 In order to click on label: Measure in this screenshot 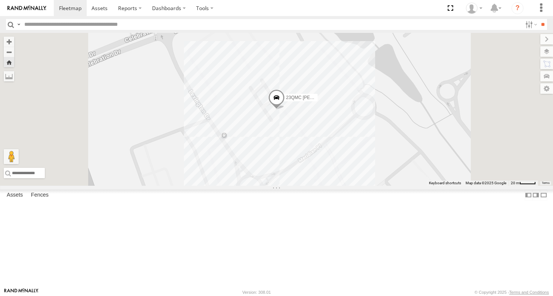, I will do `click(9, 76)`.